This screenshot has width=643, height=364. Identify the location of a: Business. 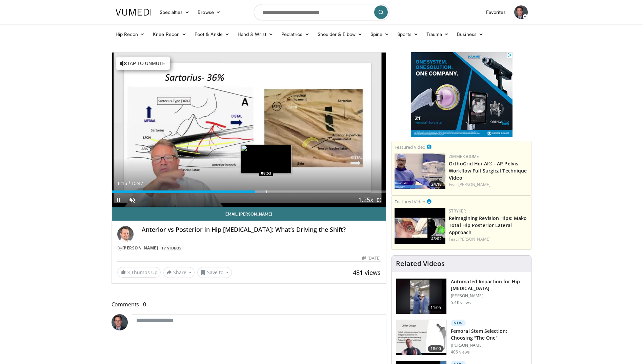
(470, 34).